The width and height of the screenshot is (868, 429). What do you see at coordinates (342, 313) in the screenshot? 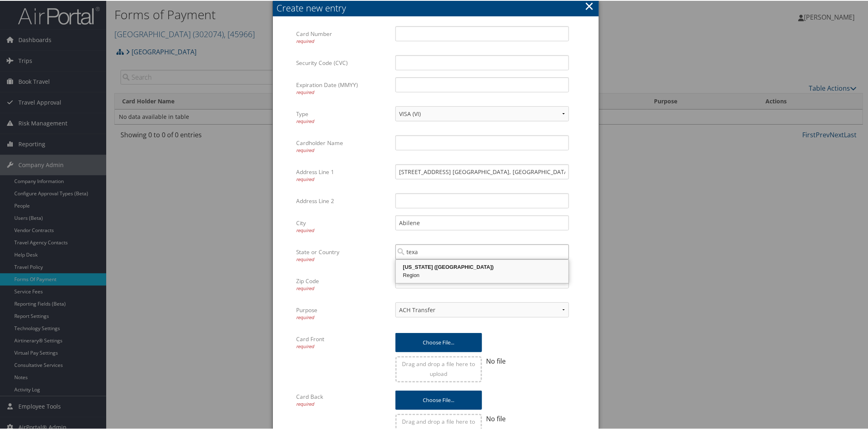
I see `label: Purpose` at bounding box center [342, 313].